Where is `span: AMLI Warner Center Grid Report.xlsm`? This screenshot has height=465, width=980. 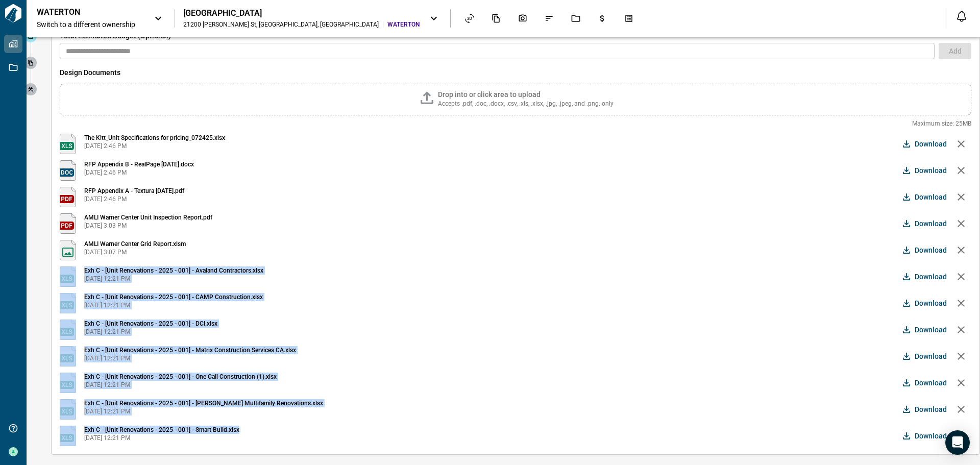
span: AMLI Warner Center Grid Report.xlsm is located at coordinates (135, 243).